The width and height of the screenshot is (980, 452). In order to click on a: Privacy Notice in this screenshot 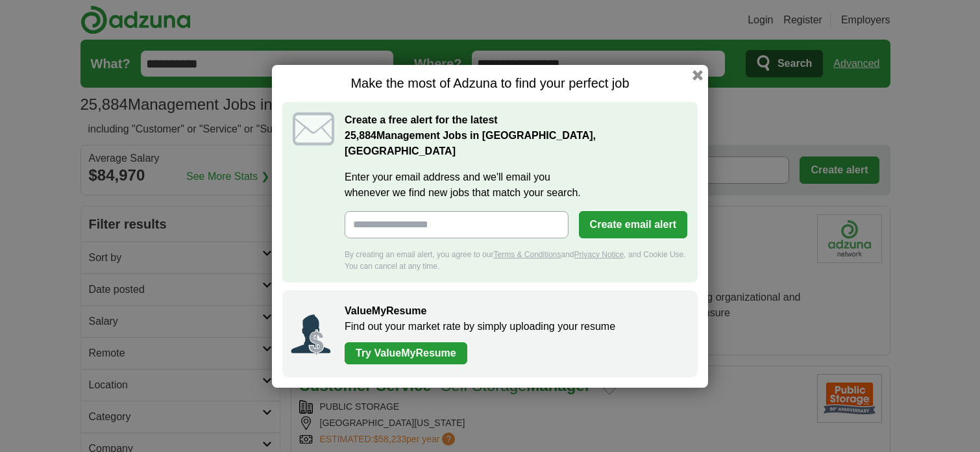, I will do `click(599, 254)`.